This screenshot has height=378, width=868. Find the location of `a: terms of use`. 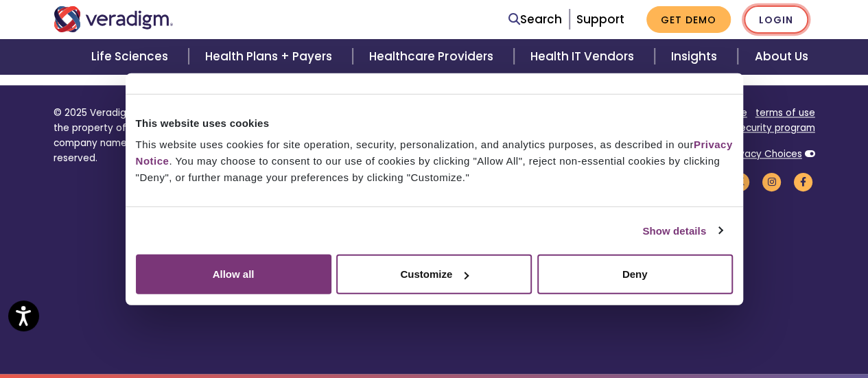

a: terms of use is located at coordinates (785, 113).